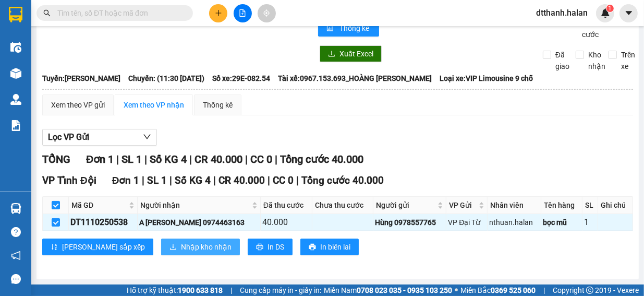  Describe the element at coordinates (590, 205) in the screenshot. I see `th: SL` at that location.